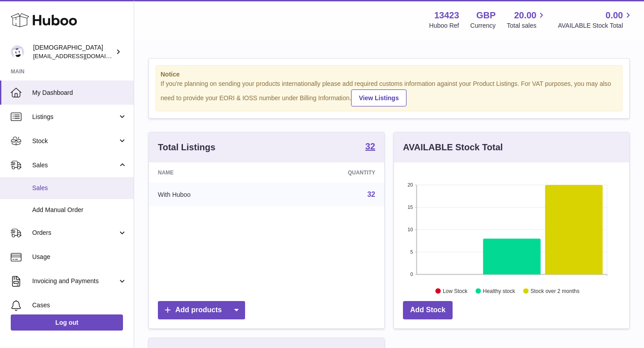 The image size is (644, 348). What do you see at coordinates (410, 185) in the screenshot?
I see `text: 20` at bounding box center [410, 185].